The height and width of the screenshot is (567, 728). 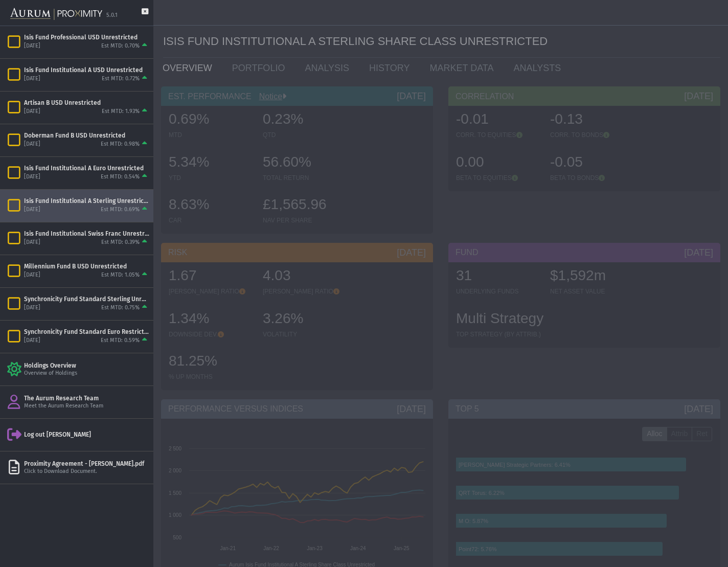 I want to click on div: Doberman Fund B USD Unrestricted, so click(x=86, y=135).